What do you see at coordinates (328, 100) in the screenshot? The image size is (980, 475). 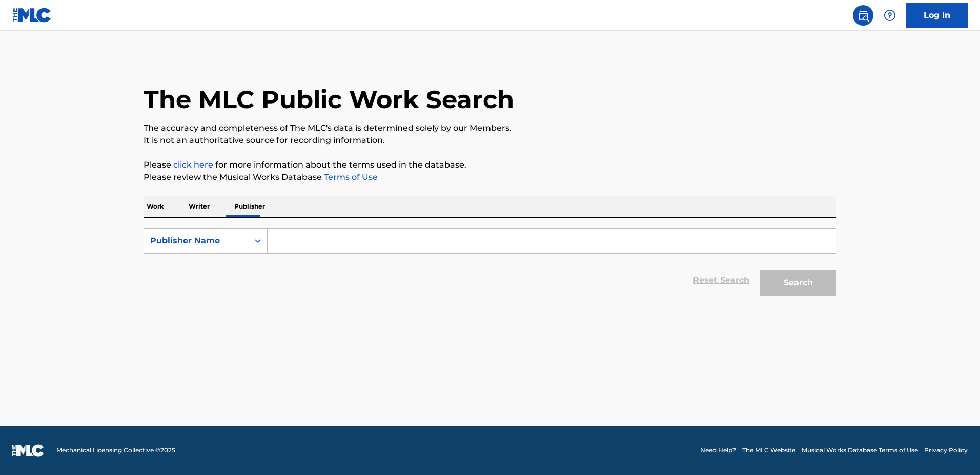 I see `h1: The MLC Public Work Search` at bounding box center [328, 100].